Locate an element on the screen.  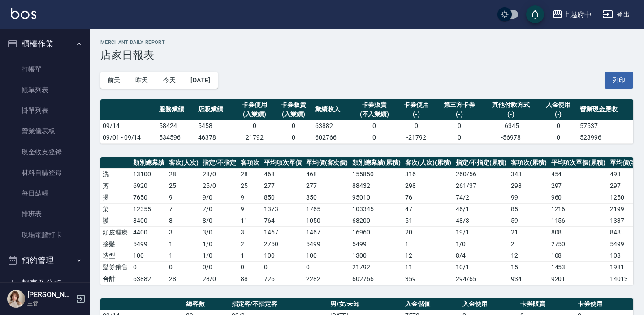
th: 客項次(累積) is located at coordinates (529, 163).